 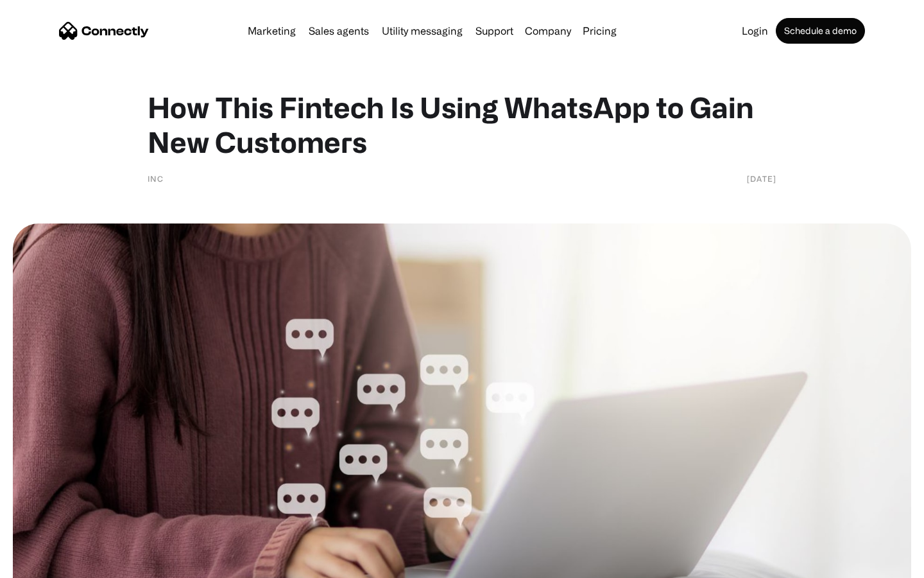 What do you see at coordinates (422, 31) in the screenshot?
I see `a: Utility messaging` at bounding box center [422, 31].